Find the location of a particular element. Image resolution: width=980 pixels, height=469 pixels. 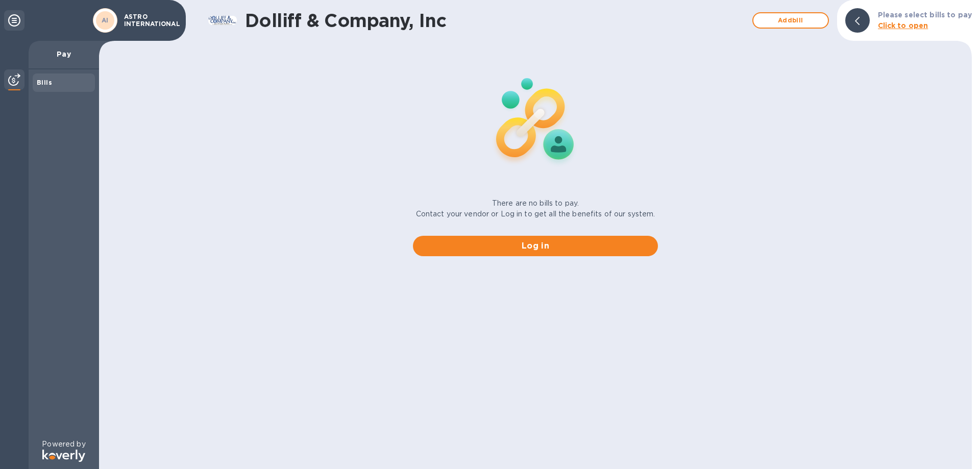

p: ASTRO INTERNATIONAL is located at coordinates (150, 20).